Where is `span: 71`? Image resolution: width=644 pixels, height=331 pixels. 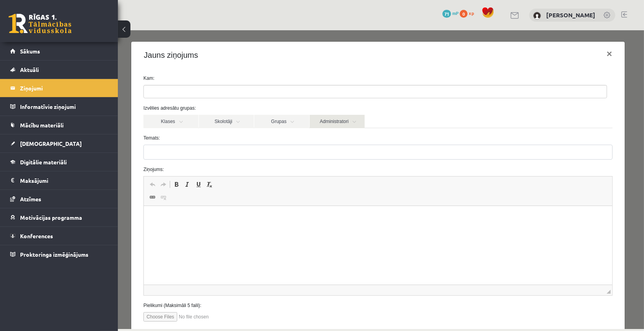
span: 71 is located at coordinates (447, 14).